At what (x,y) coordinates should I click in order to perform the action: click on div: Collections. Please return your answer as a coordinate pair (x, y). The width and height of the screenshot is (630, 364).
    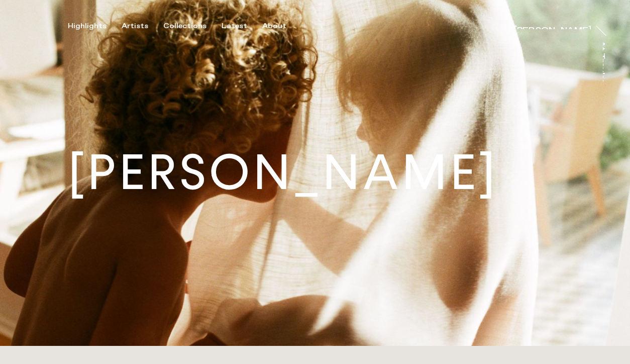
    Looking at the image, I should click on (185, 26).